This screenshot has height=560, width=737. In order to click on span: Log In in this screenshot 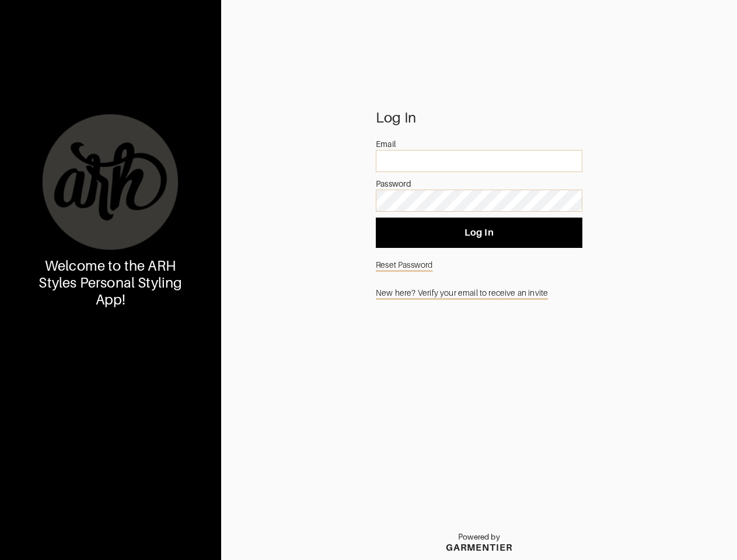, I will do `click(479, 233)`.